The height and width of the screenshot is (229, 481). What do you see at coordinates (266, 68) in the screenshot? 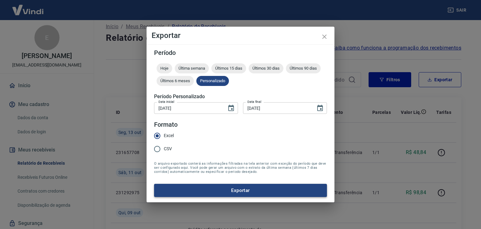
I see `div: Últimos 30 dias` at bounding box center [266, 68].